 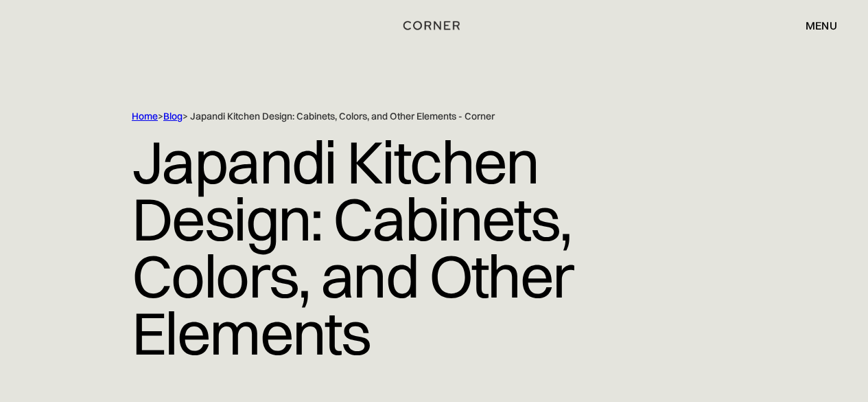 I want to click on div: > > Japandi Kitchen Design: Cabinets, Colors, and Other Elements - Corner, so click(x=434, y=116).